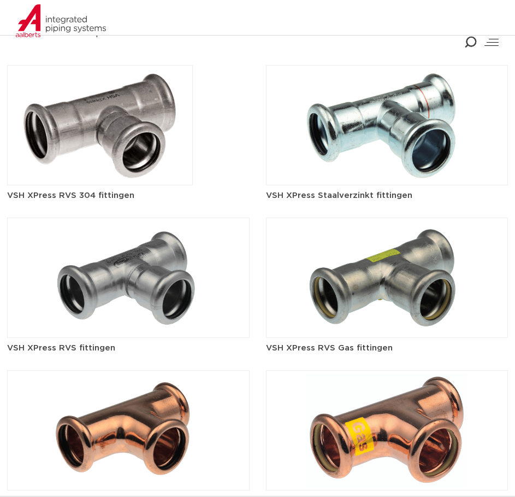 The height and width of the screenshot is (497, 515). Describe the element at coordinates (128, 348) in the screenshot. I see `h5: VSH XPress RVS fittingen` at that location.